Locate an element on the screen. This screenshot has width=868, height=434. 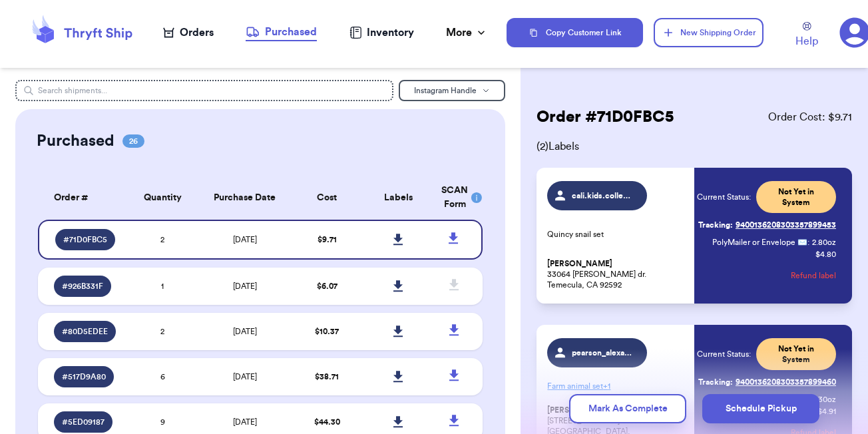
a: Purchased is located at coordinates (281, 33).